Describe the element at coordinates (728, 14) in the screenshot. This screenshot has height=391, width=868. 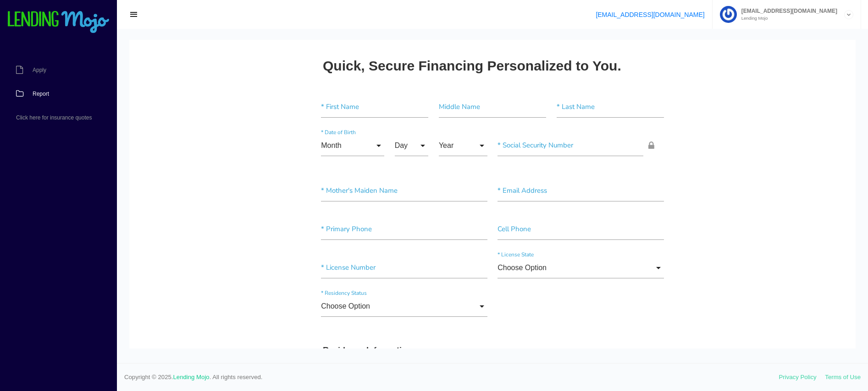
I see `img: Profile image` at that location.